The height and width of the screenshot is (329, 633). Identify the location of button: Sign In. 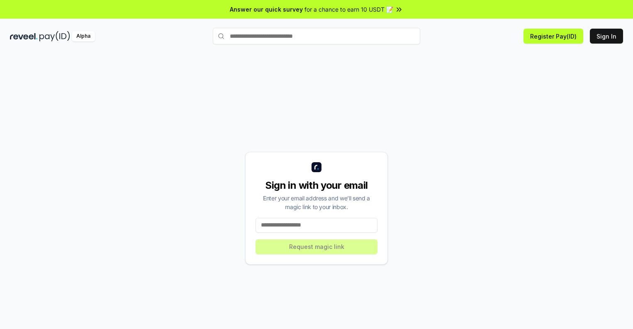
(607, 36).